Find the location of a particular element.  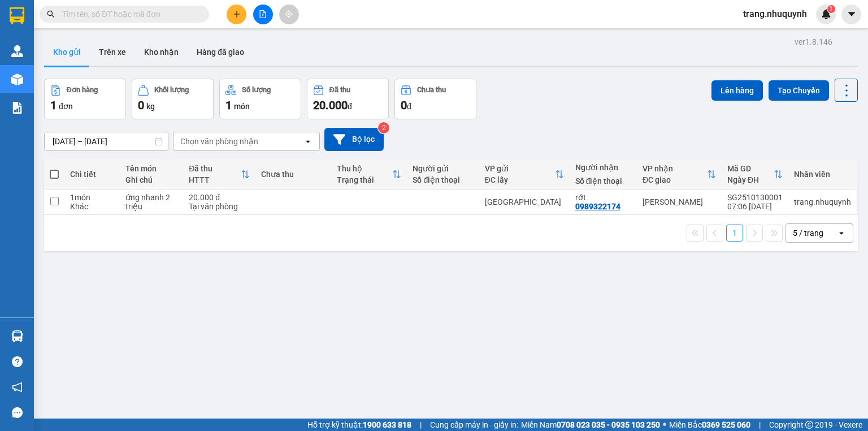

span: Miền Bắc is located at coordinates (710, 425).